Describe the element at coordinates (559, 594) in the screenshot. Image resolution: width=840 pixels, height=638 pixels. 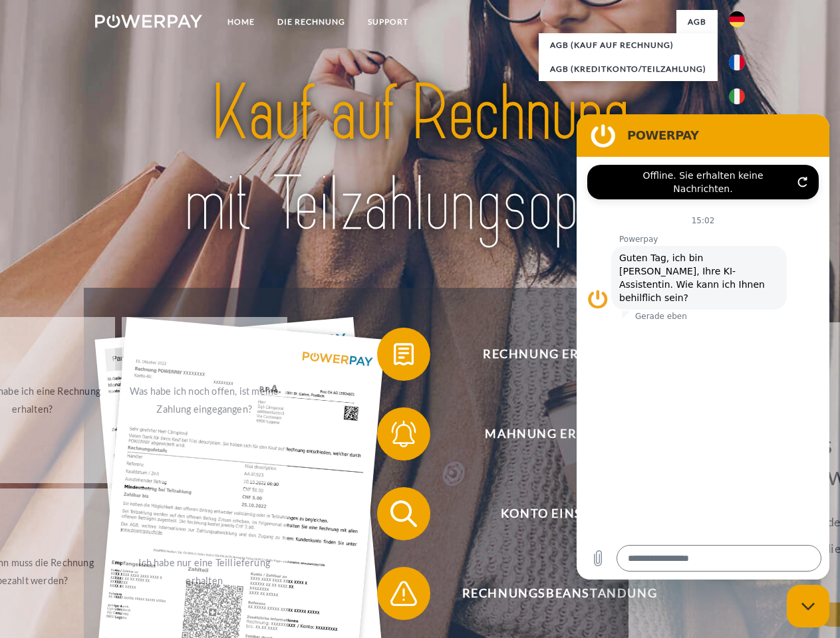
I see `span: Rechnungsbeanstandung` at that location.